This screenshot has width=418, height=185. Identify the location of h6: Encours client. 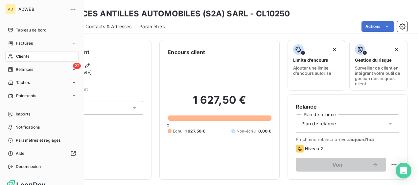
(186, 52).